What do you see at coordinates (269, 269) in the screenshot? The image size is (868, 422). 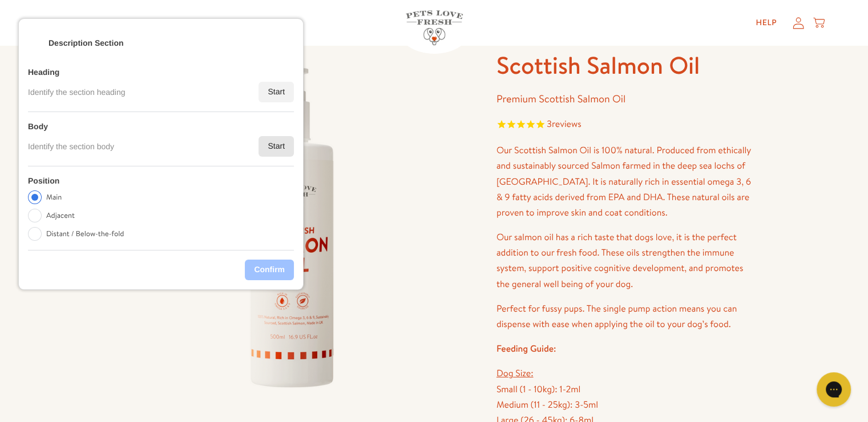 I see `div: Confirm` at bounding box center [269, 269].